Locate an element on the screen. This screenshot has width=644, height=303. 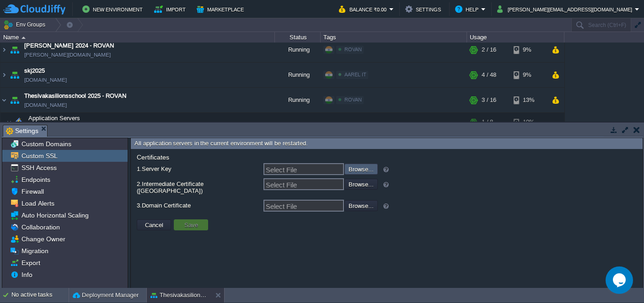
div: Name is located at coordinates (138, 37).